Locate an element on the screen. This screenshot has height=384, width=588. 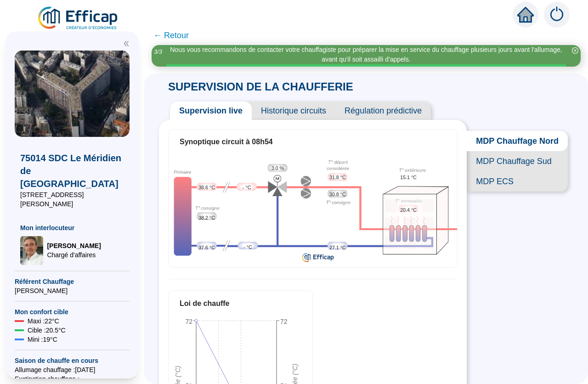
span: Référent Chauffage is located at coordinates (72, 282).